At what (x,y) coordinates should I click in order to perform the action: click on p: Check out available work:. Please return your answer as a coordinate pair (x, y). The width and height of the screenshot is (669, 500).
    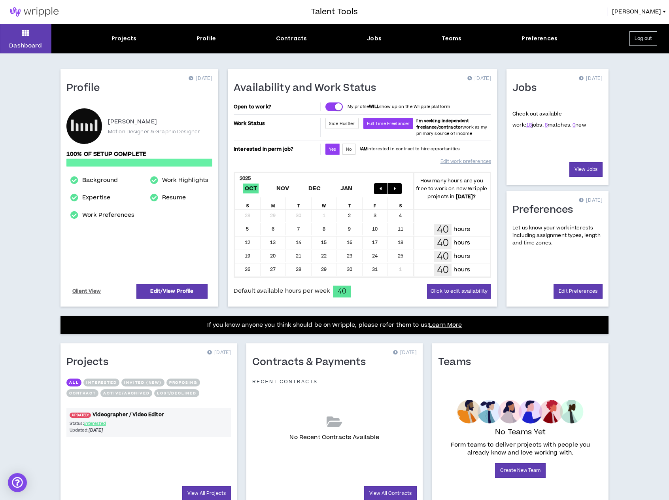
    Looking at the image, I should click on (550, 119).